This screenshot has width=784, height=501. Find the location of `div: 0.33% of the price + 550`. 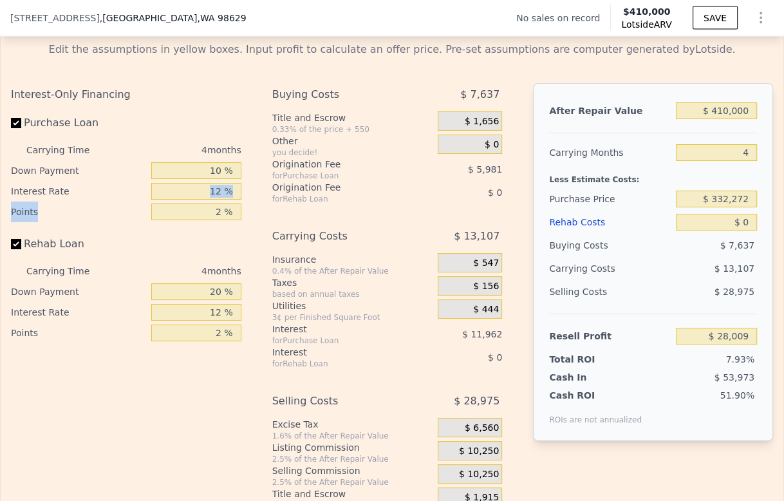

div: 0.33% of the price + 550 is located at coordinates (353, 129).